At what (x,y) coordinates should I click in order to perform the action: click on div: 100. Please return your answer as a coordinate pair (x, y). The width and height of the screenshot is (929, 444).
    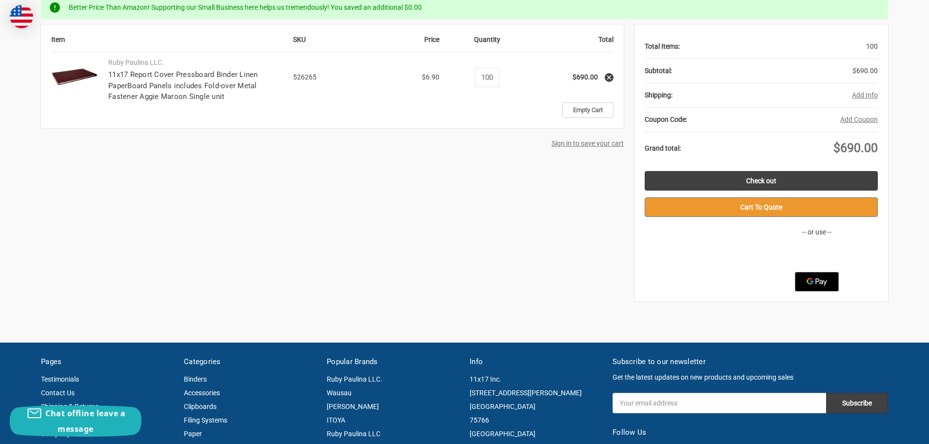
    Looking at the image, I should click on (779, 46).